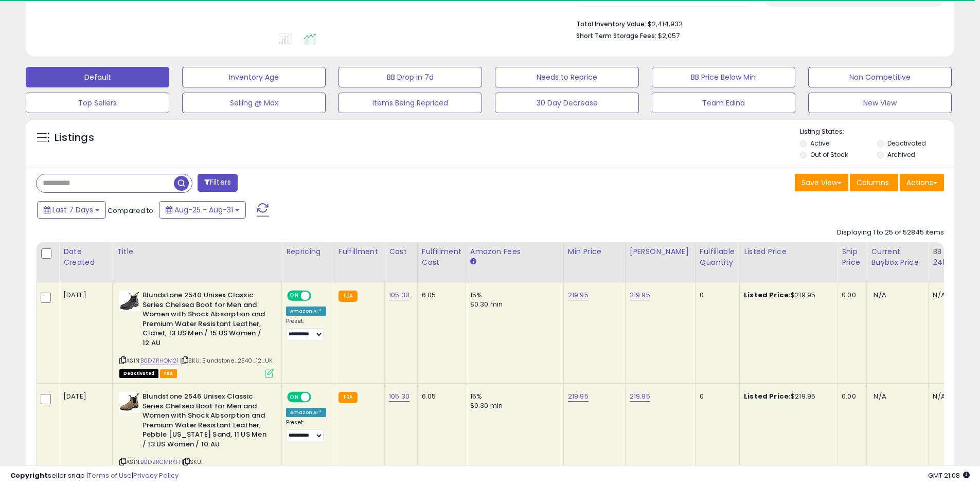  What do you see at coordinates (139, 374) in the screenshot?
I see `span: All listings that are unavailable for purchase on Amazon for any reason other than out-of-stock` at bounding box center [139, 374].